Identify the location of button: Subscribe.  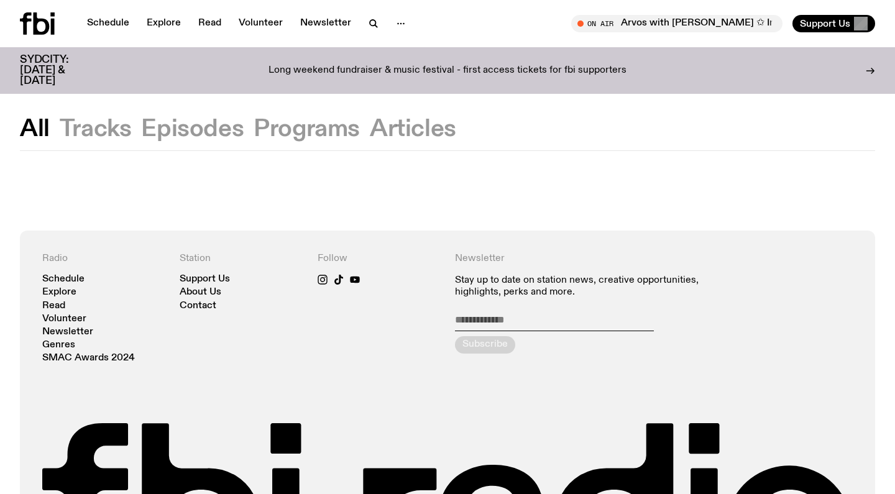
(485, 345).